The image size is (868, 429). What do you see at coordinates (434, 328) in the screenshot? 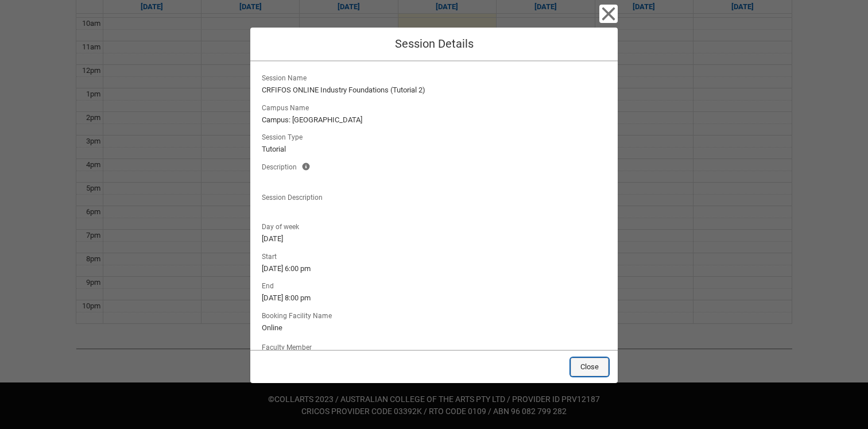
I see `lightning-formatted-text: Online` at bounding box center [434, 328].